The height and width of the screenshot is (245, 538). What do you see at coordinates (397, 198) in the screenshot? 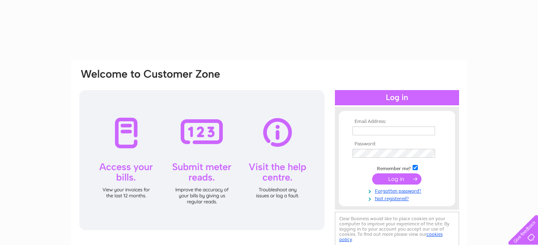
I see `a: Not registered?` at bounding box center [397, 198].